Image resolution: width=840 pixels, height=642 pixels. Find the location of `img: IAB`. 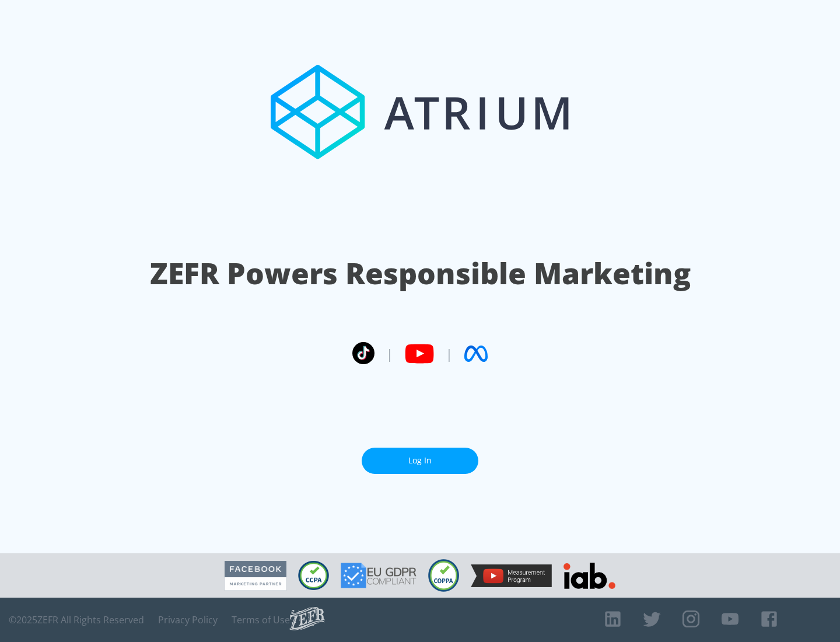

img: IAB is located at coordinates (590, 575).